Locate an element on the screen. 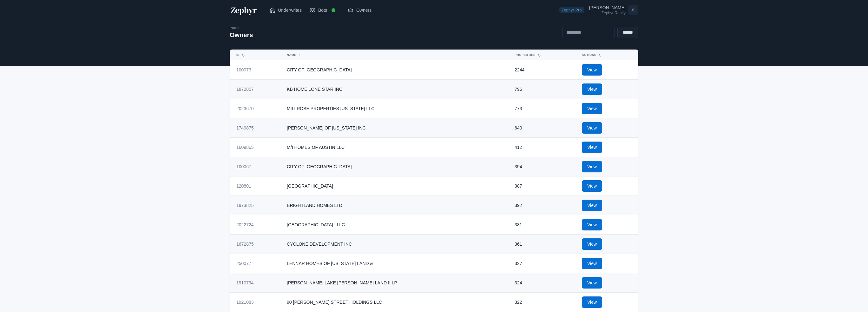 The image size is (868, 312). td: 327 is located at coordinates (545, 264).